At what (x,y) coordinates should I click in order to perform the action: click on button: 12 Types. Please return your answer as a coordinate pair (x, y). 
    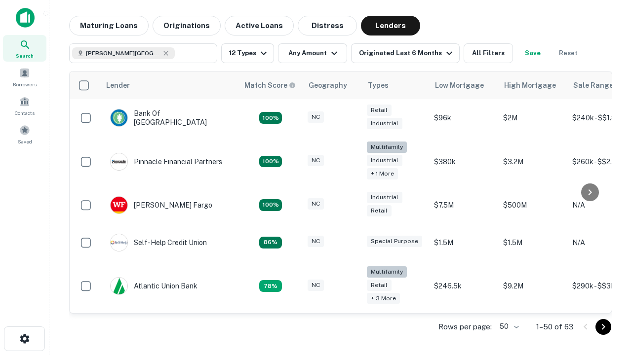
    Looking at the image, I should click on (247, 53).